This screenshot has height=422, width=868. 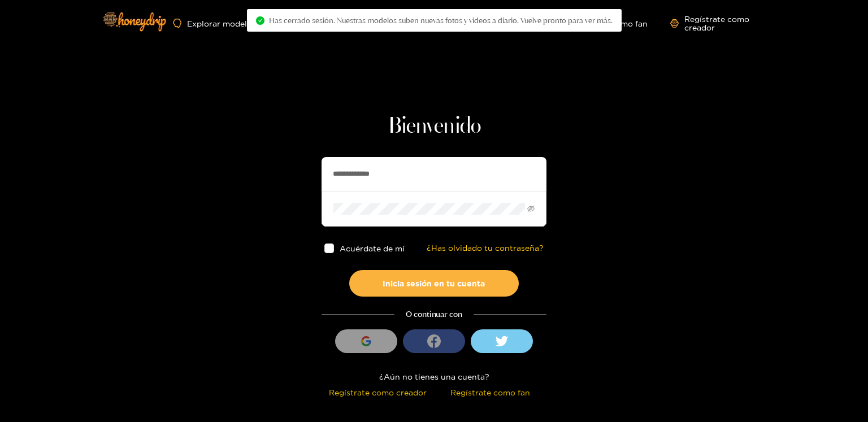 I want to click on font: ¿Aún no tienes una cuenta?, so click(x=434, y=376).